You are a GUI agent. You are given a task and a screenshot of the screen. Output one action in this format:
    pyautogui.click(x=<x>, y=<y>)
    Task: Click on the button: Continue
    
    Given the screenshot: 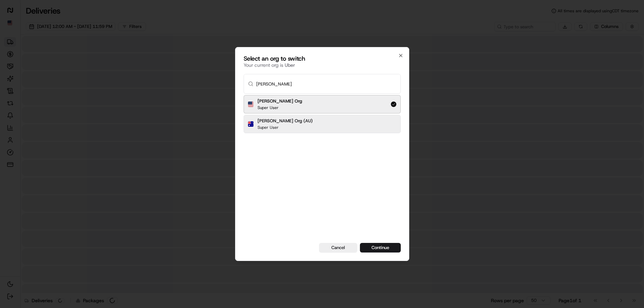 What is the action you would take?
    pyautogui.click(x=381, y=248)
    